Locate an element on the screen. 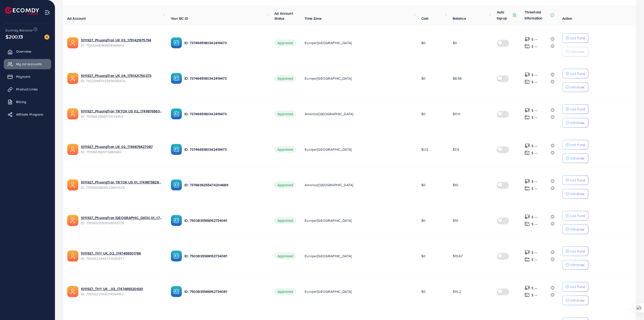 The image size is (644, 320). a: 1011927_PhuongTran TIKTOK US 02_1749876563912 is located at coordinates (122, 111).